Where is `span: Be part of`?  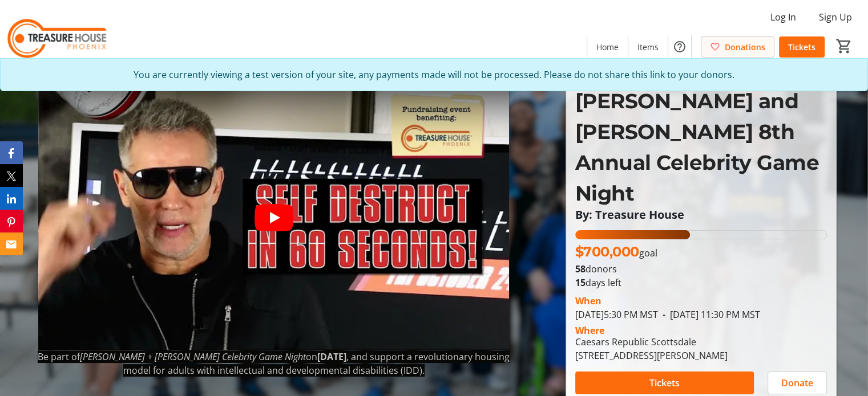
span: Be part of is located at coordinates (59, 357).